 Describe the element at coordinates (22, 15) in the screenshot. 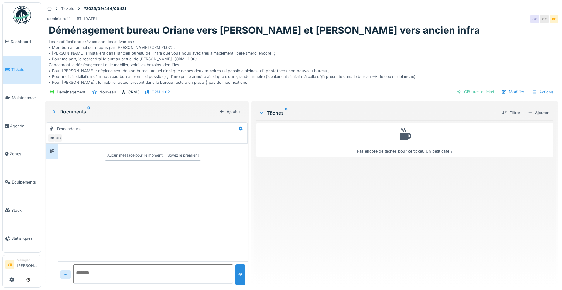

I see `img: Badge_color-CXgf-gQk.svg` at that location.